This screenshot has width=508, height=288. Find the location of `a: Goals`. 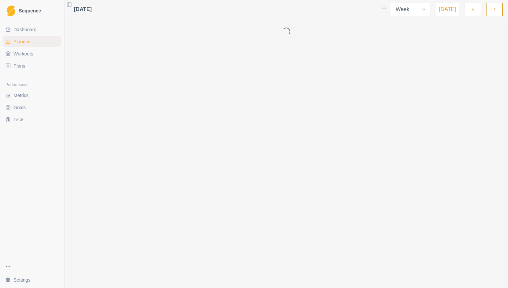

a: Goals is located at coordinates (32, 107).